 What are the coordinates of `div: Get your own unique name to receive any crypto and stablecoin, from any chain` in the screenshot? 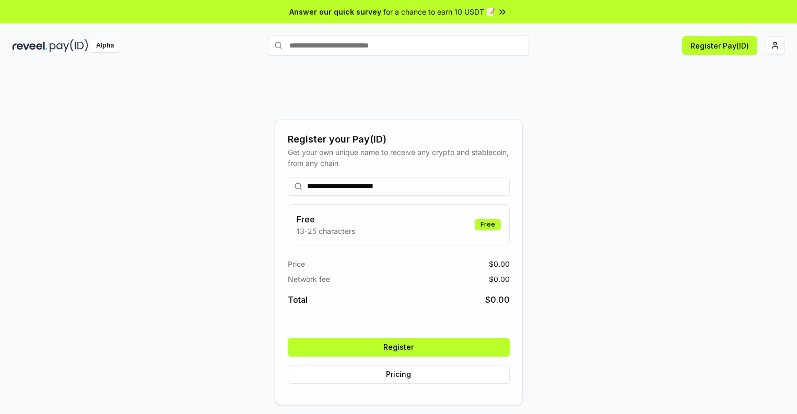 It's located at (399, 158).